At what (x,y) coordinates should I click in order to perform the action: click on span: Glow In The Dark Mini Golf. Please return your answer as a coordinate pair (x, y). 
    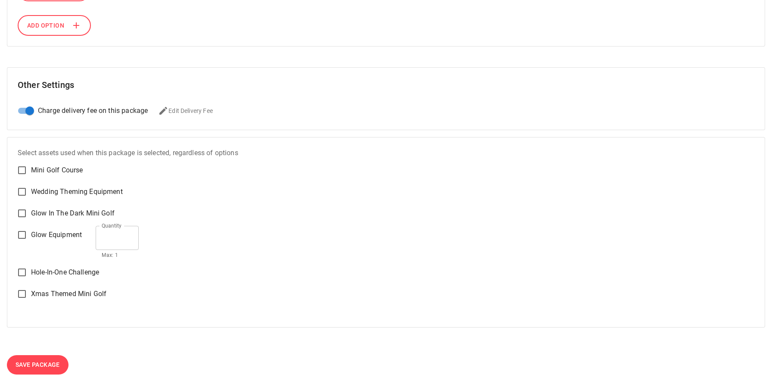
    Looking at the image, I should click on (73, 213).